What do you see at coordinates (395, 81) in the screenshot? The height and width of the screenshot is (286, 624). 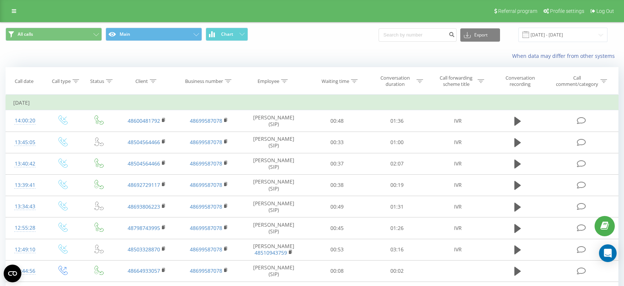 I see `div: Conversation duration` at bounding box center [395, 81].